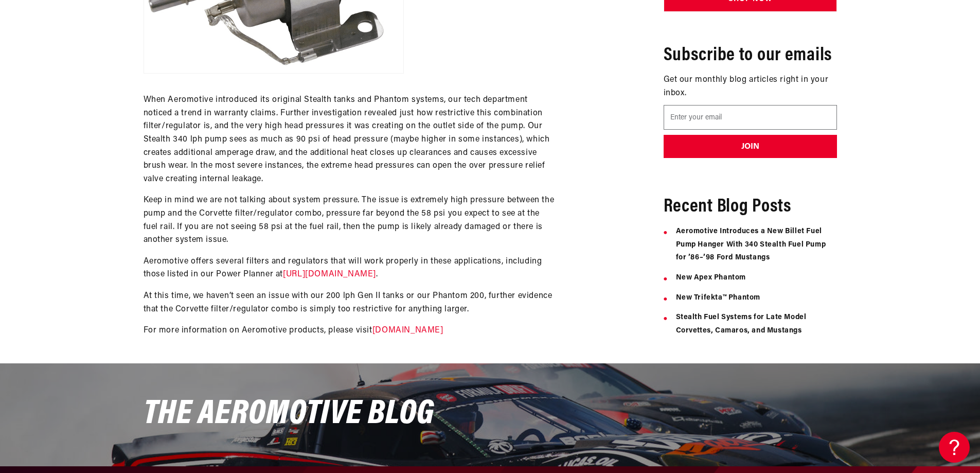 The image size is (980, 473). I want to click on h5: Subscribe to our emails, so click(751, 56).